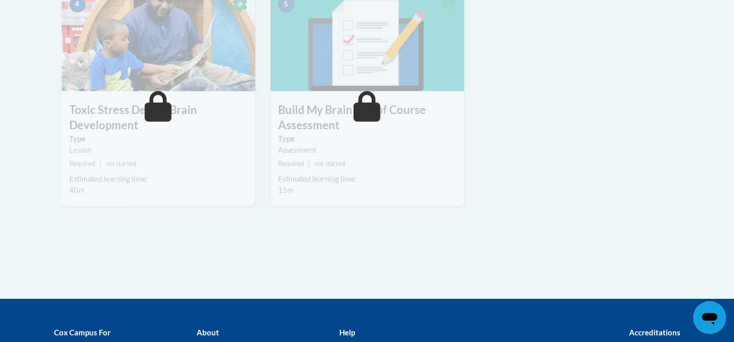 The height and width of the screenshot is (342, 734). Describe the element at coordinates (367, 150) in the screenshot. I see `div: Assessment` at that location.